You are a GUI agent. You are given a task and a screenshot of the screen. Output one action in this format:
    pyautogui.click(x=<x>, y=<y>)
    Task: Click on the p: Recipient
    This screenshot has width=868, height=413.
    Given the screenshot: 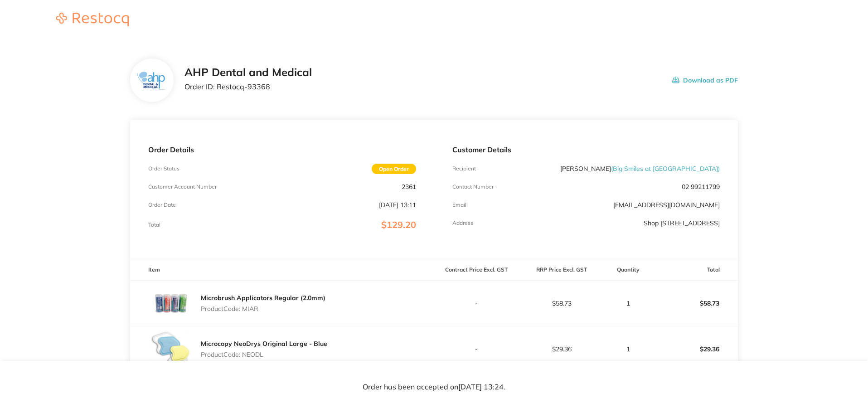 What is the action you would take?
    pyautogui.click(x=464, y=169)
    